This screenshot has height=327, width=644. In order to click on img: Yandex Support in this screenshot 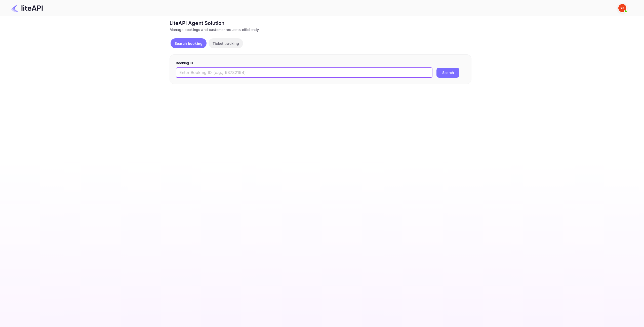, I will do `click(622, 8)`.